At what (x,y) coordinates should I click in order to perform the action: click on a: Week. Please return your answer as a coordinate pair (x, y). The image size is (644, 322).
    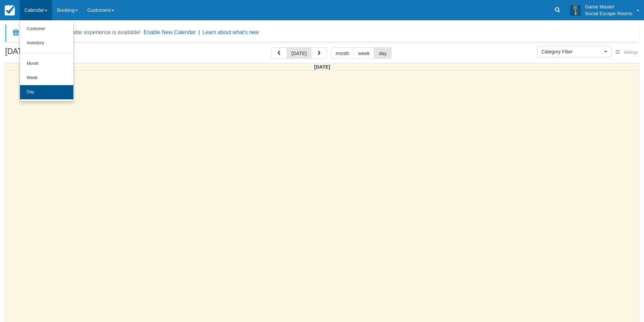
    Looking at the image, I should click on (47, 78).